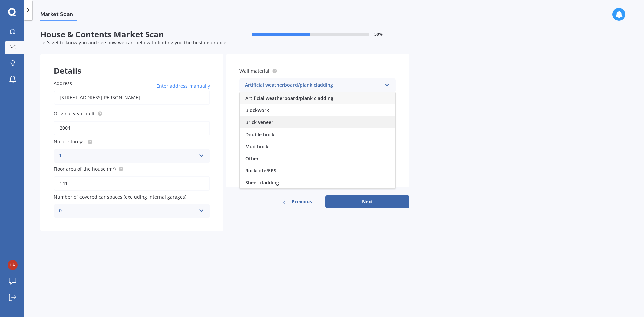 The height and width of the screenshot is (317, 644). What do you see at coordinates (63, 83) in the screenshot?
I see `span: Address` at bounding box center [63, 83].